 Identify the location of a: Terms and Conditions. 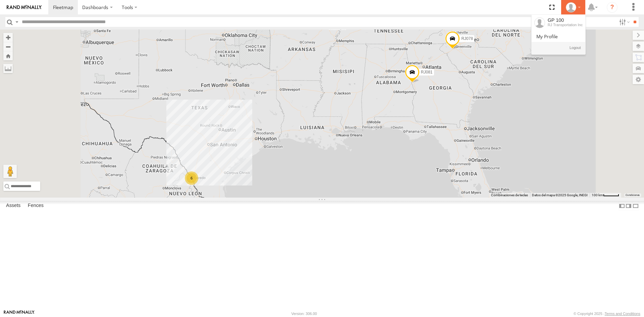
(622, 313).